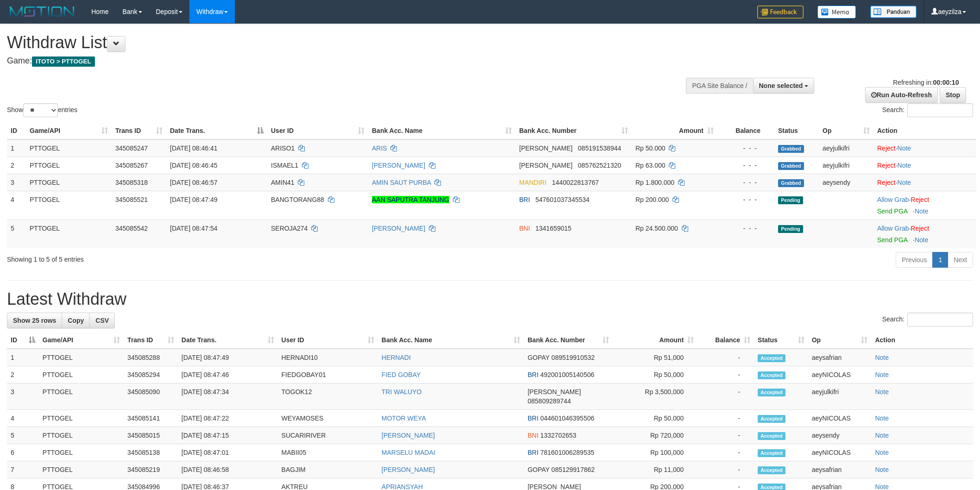 This screenshot has width=980, height=490. What do you see at coordinates (840, 436) in the screenshot?
I see `td: aeysendy` at bounding box center [840, 436].